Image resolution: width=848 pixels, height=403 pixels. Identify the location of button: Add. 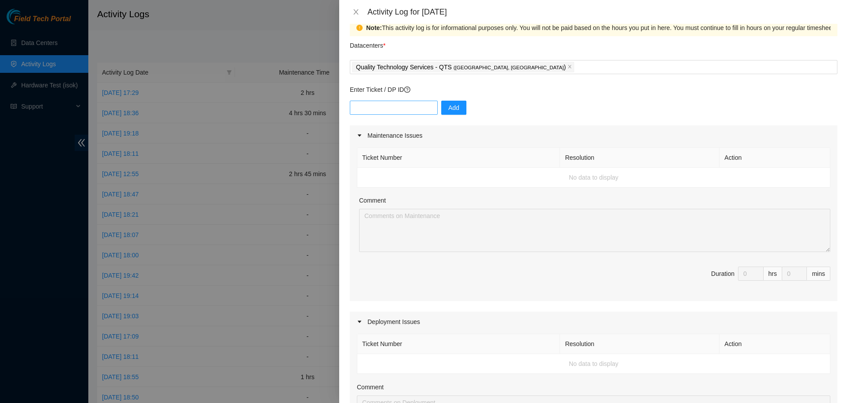
(454, 108).